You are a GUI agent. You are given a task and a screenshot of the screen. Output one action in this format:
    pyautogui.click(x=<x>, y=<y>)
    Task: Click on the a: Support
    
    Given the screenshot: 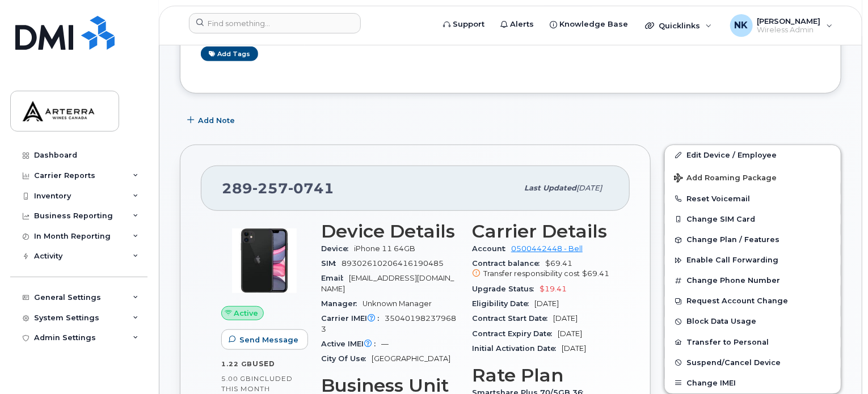 What is the action you would take?
    pyautogui.click(x=463, y=24)
    